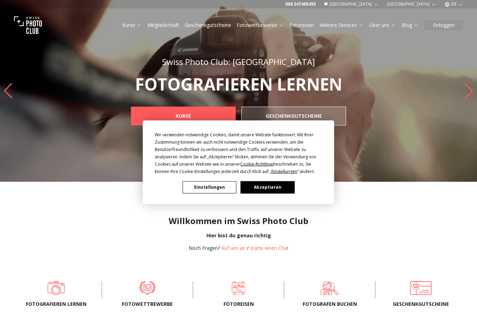 The image size is (477, 324). What do you see at coordinates (284, 171) in the screenshot?
I see `span: Einstellungen` at bounding box center [284, 171].